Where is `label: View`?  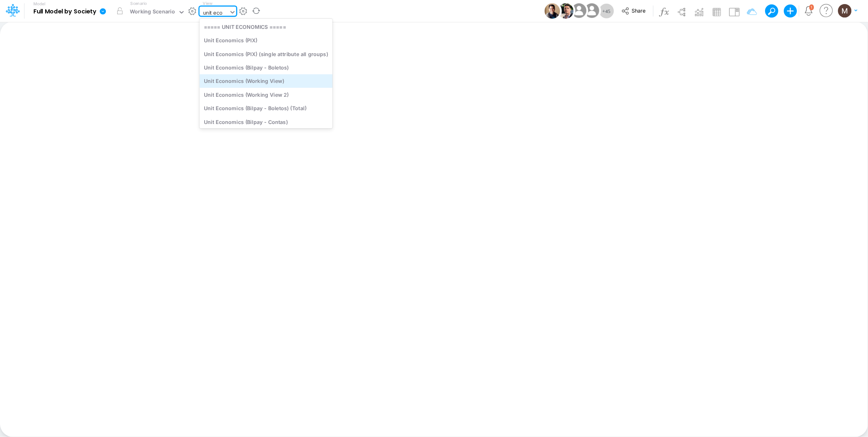 label: View is located at coordinates (207, 3).